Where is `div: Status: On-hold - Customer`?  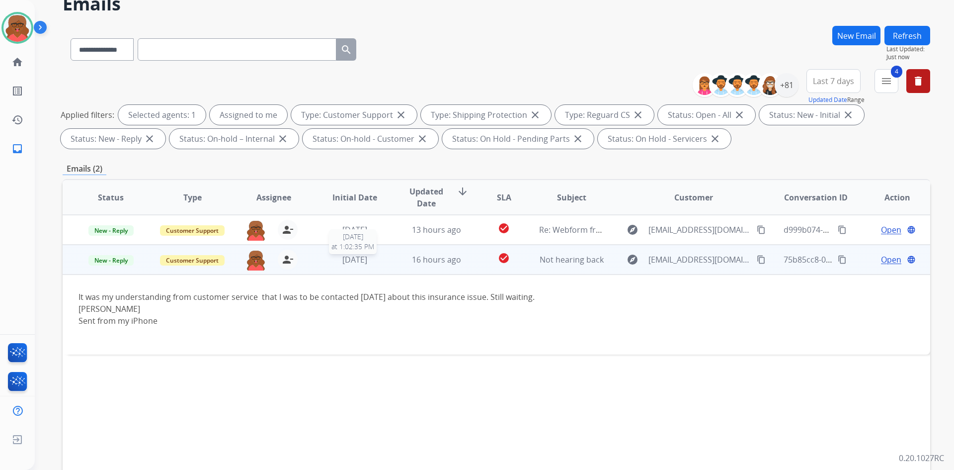 div: Status: On-hold - Customer is located at coordinates (370, 139).